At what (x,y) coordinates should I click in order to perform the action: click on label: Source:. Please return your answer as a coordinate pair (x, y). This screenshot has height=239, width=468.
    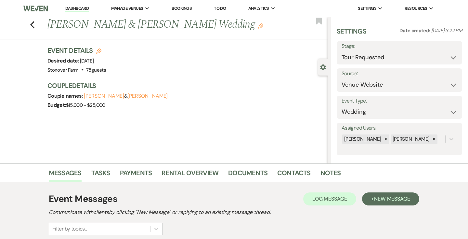
    Looking at the image, I should click on (400, 73).